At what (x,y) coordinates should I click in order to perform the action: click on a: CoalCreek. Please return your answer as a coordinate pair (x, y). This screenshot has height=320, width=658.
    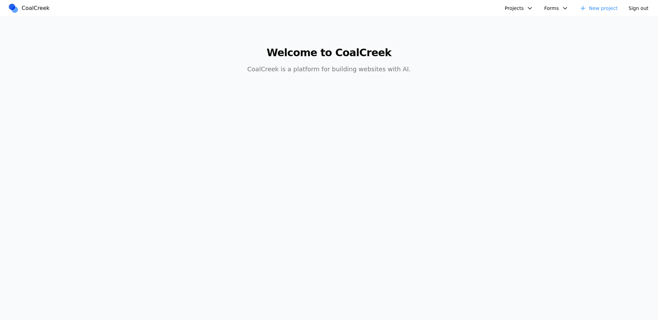
    Looking at the image, I should click on (30, 8).